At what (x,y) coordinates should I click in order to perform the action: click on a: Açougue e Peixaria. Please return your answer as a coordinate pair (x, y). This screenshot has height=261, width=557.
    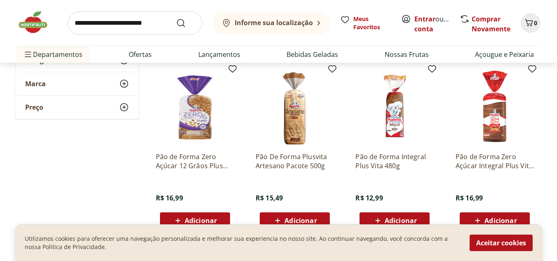
    Looking at the image, I should click on (504, 54).